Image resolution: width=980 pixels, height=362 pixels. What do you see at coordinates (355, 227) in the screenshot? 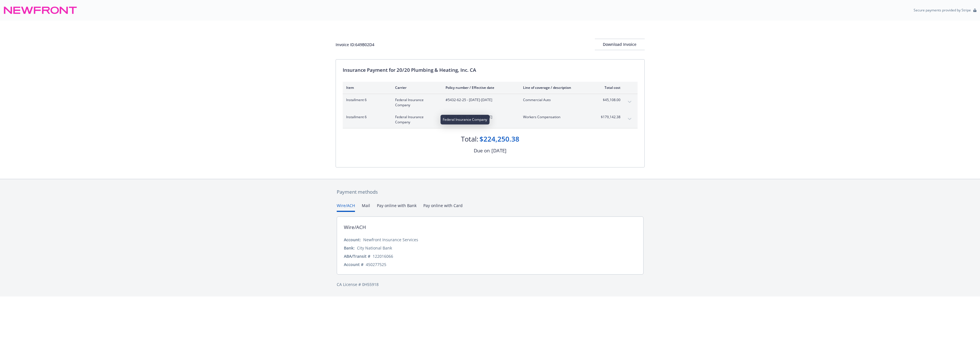
I see `div: Wire/ACH` at bounding box center [355, 227].